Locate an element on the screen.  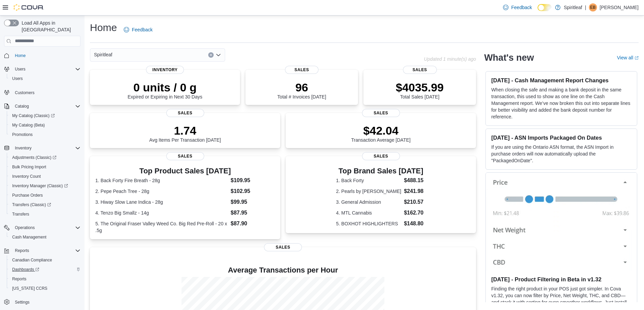
a: Home is located at coordinates (21, 56).